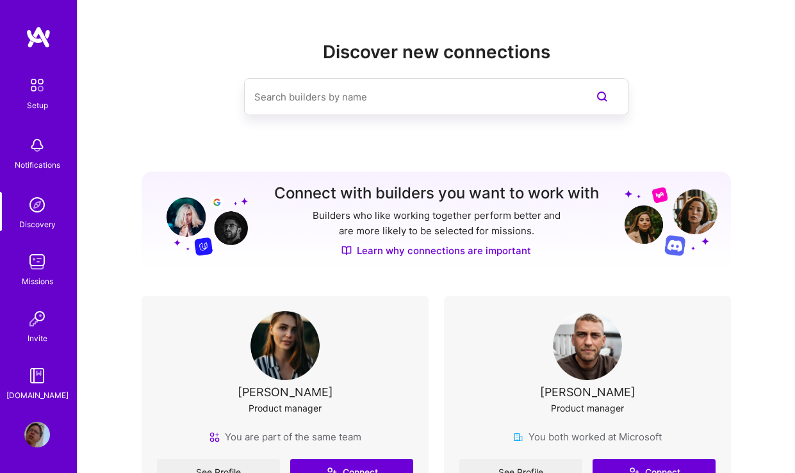 This screenshot has height=473, width=795. Describe the element at coordinates (37, 338) in the screenshot. I see `div: Invite` at that location.